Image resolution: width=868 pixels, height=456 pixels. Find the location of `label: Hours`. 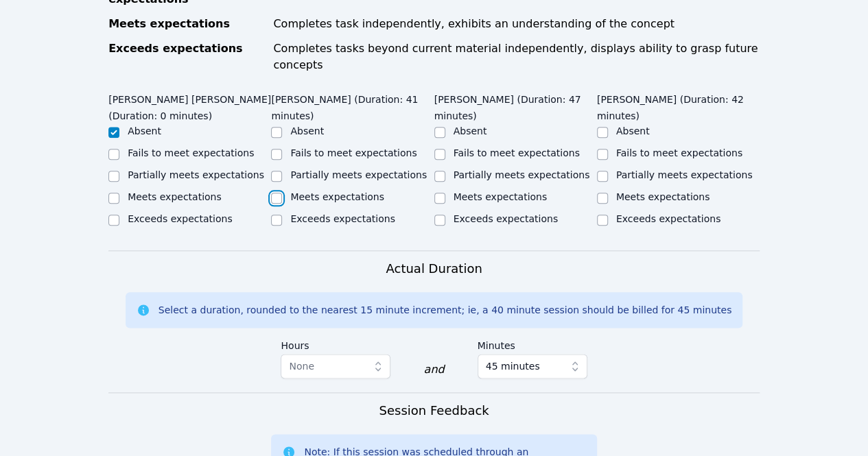

label: Hours is located at coordinates (336, 343).